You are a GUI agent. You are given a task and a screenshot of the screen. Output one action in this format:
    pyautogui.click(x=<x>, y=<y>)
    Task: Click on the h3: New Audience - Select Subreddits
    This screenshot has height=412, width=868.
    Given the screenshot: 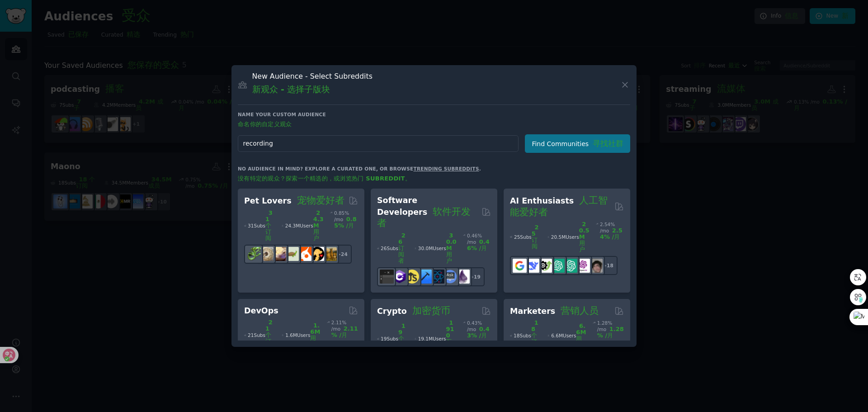 What is the action you would take?
    pyautogui.click(x=312, y=84)
    